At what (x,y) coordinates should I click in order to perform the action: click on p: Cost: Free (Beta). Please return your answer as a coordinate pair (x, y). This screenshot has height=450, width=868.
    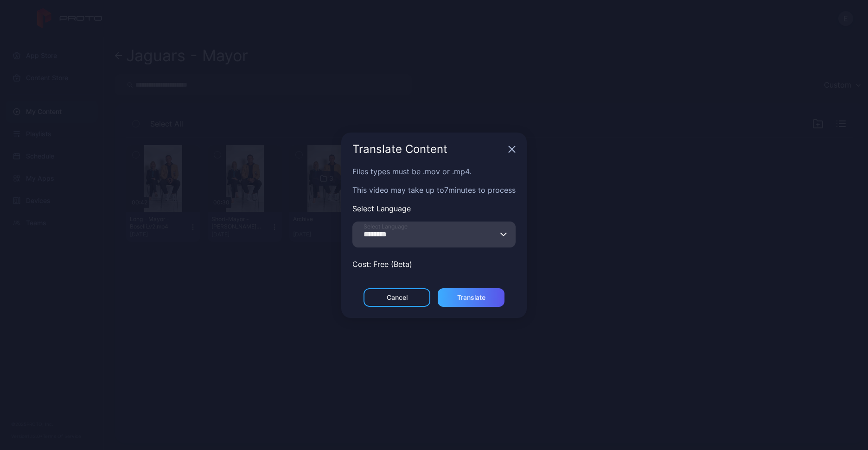
    Looking at the image, I should click on (434, 264).